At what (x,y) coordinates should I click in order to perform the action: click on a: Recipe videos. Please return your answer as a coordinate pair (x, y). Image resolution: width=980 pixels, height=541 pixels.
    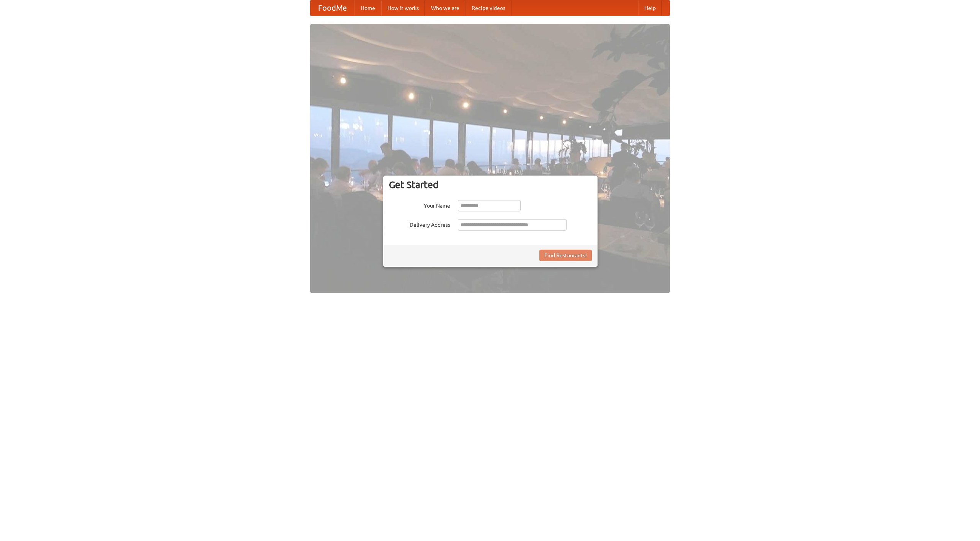
    Looking at the image, I should click on (489, 8).